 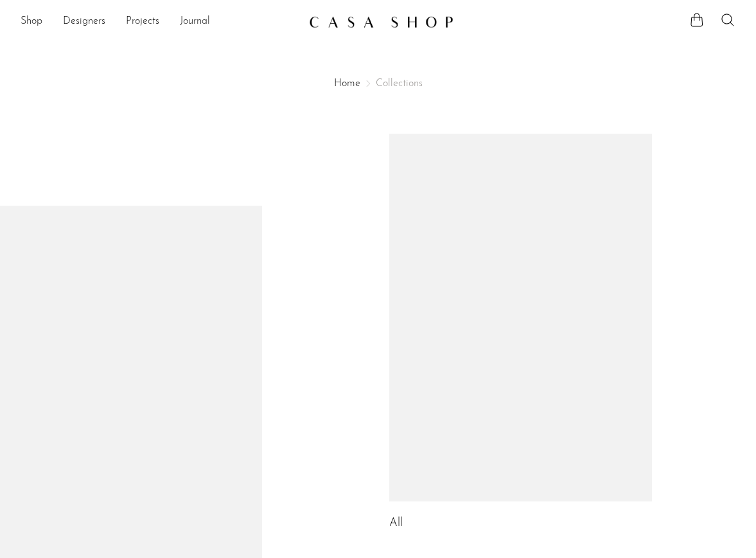 I want to click on a: Designers, so click(x=84, y=22).